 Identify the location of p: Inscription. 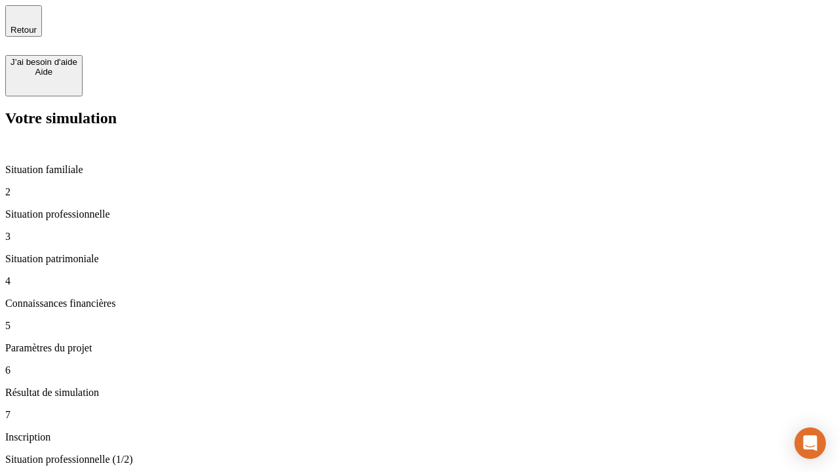
(419, 437).